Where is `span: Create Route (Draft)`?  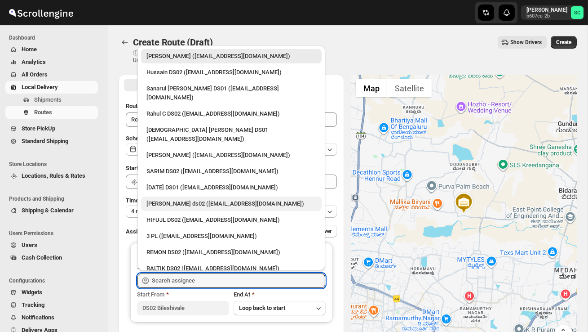
span: Create Route (Draft) is located at coordinates (173, 42).